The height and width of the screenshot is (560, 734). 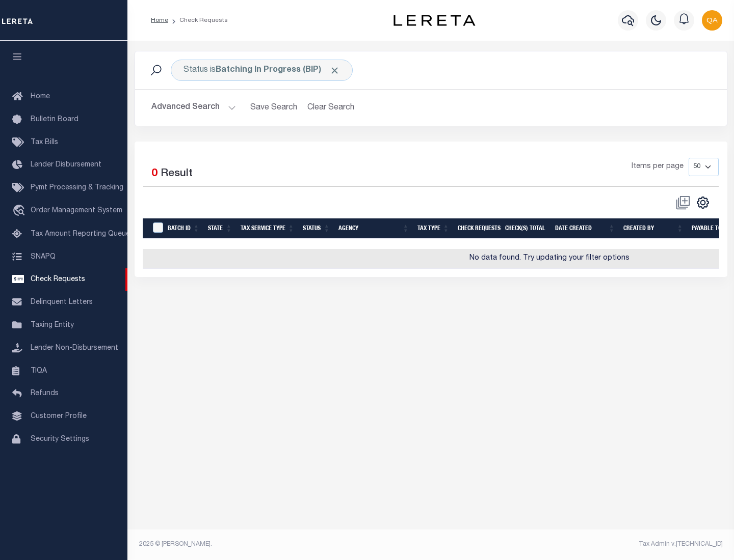 I want to click on button: Save Search, so click(x=274, y=108).